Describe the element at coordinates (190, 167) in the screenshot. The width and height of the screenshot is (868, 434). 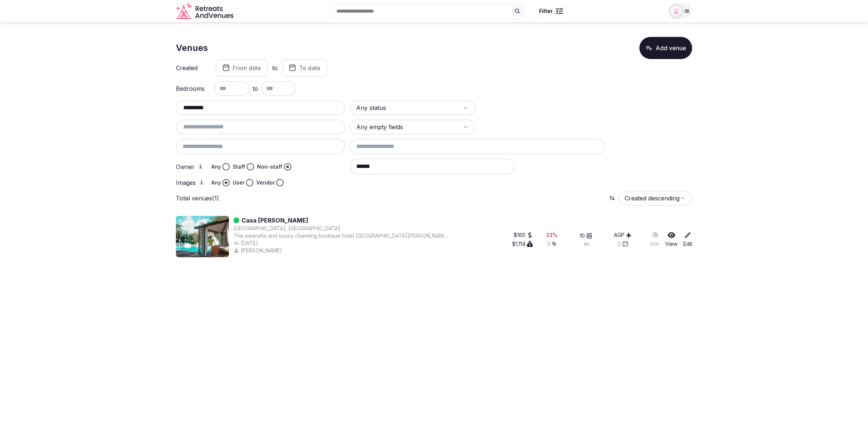
I see `label: Owner` at that location.